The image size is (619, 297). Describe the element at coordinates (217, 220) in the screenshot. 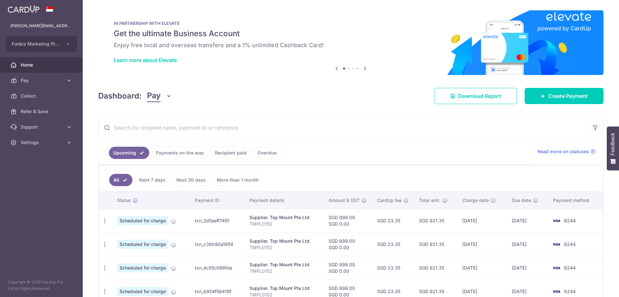

I see `td: txn_3d5aeff745f` at that location.